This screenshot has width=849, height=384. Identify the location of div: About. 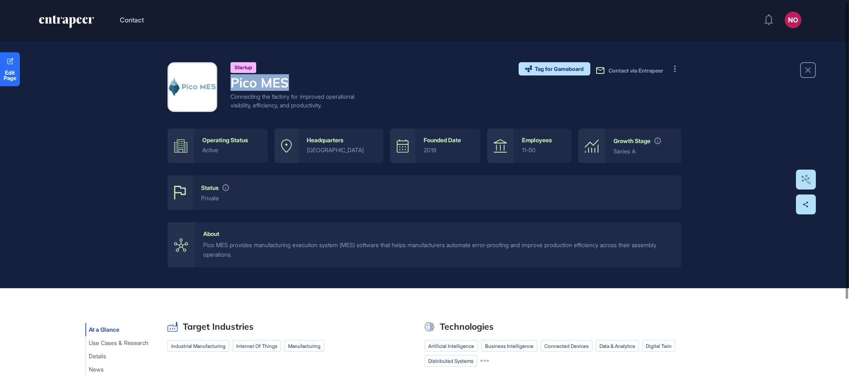
(211, 234).